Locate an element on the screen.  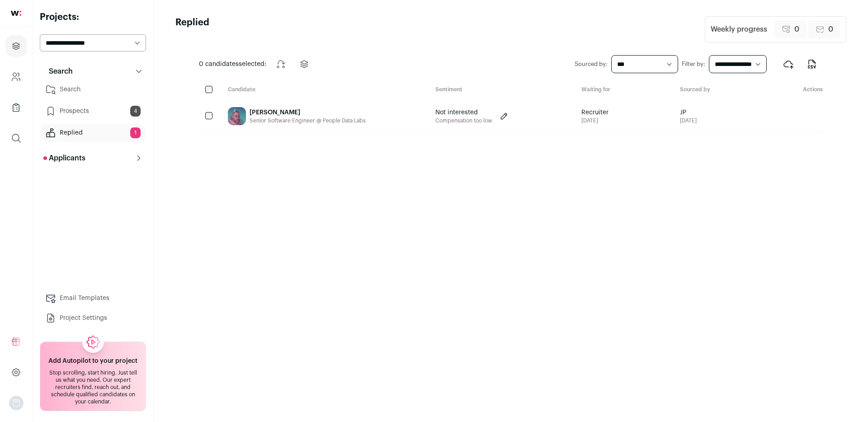
a: Replied1 is located at coordinates (92, 133).